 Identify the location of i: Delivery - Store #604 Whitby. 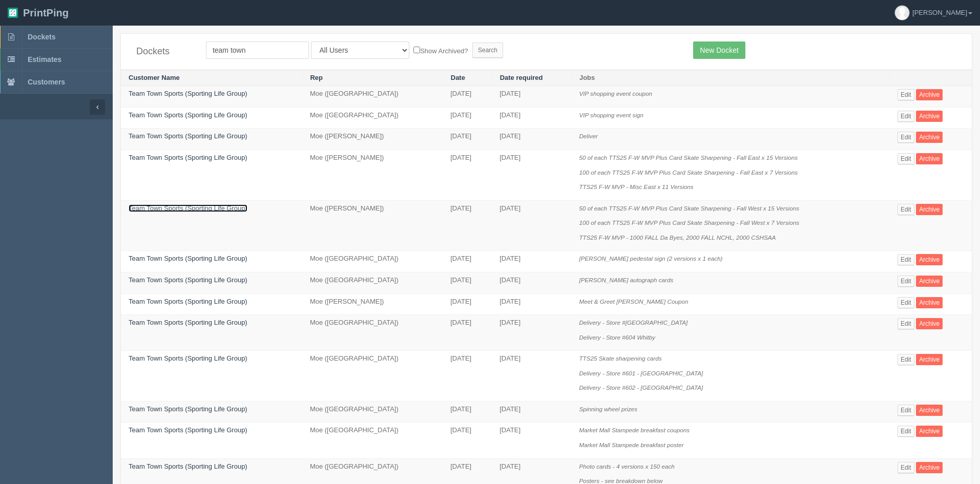
(617, 337).